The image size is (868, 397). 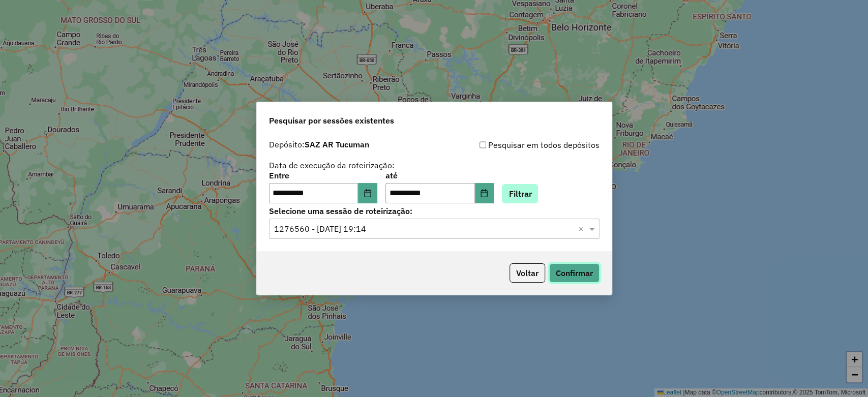 What do you see at coordinates (435, 211) in the screenshot?
I see `label: Selecione uma sessão de roteirização:` at bounding box center [435, 211].